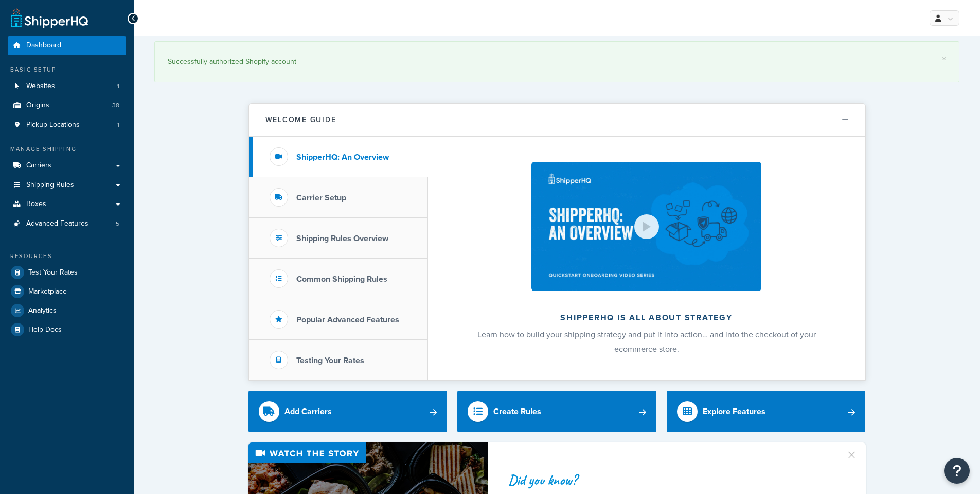 The width and height of the screenshot is (980, 494). I want to click on span: Learn how to build your shipping strategy and put it into action… and into the checkout of your e..., so click(647, 342).